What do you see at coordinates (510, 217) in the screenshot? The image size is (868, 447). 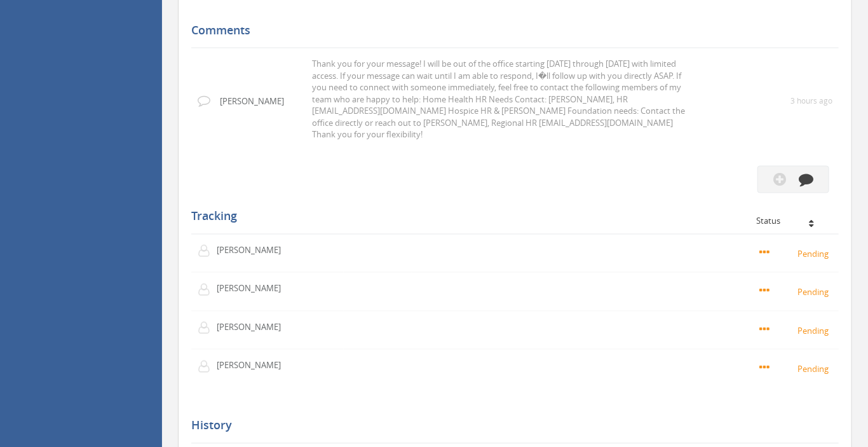 I see `h5: Tracking` at bounding box center [510, 217].